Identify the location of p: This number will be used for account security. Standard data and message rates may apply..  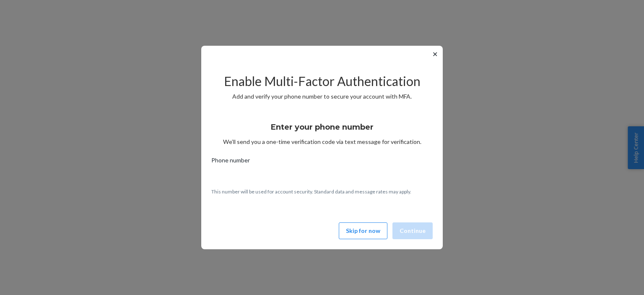
(322, 191).